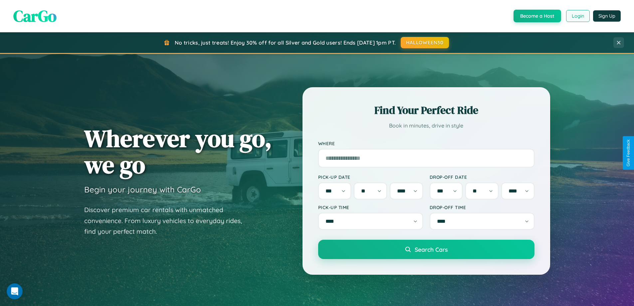 This screenshot has height=306, width=634. What do you see at coordinates (628, 153) in the screenshot?
I see `div: Give Feedback` at bounding box center [628, 153].